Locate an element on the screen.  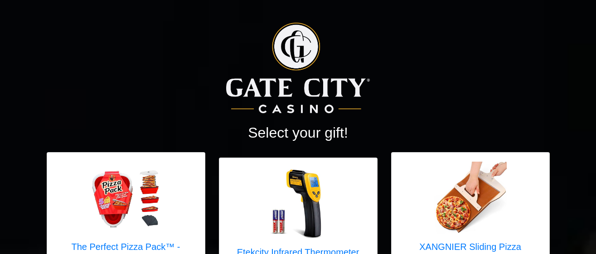
h2: Select your gift! is located at coordinates (298, 133).